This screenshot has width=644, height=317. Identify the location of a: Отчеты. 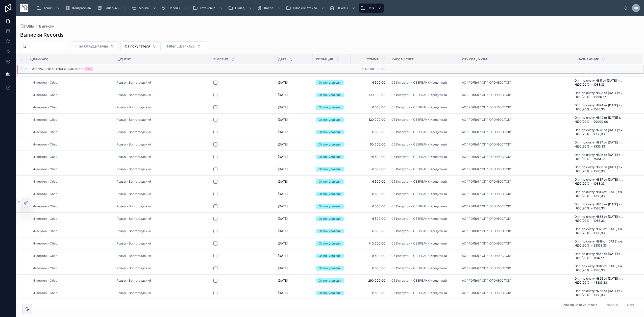
(343, 8).